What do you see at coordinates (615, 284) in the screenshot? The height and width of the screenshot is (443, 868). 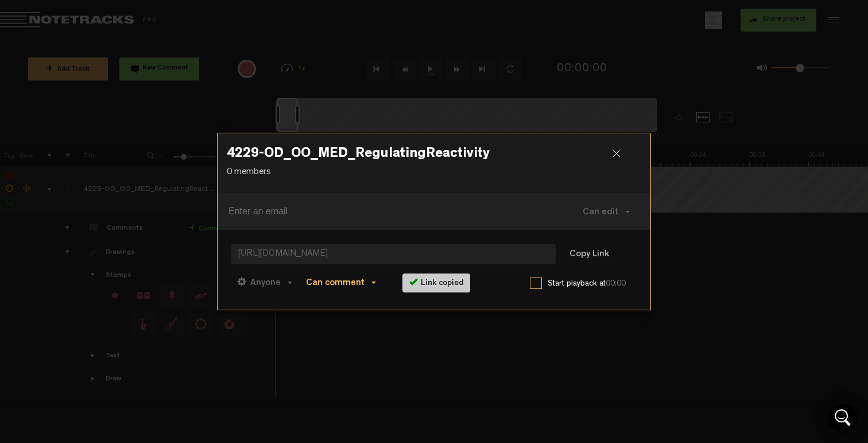 I see `span: 00:00` at bounding box center [615, 284].